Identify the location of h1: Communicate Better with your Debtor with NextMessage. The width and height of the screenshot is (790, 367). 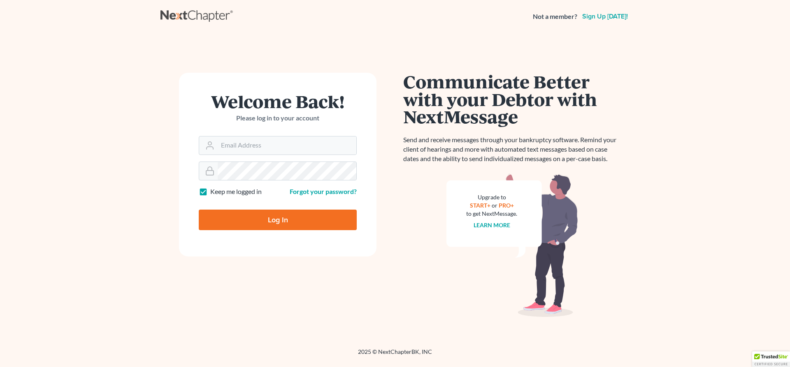
(512, 99).